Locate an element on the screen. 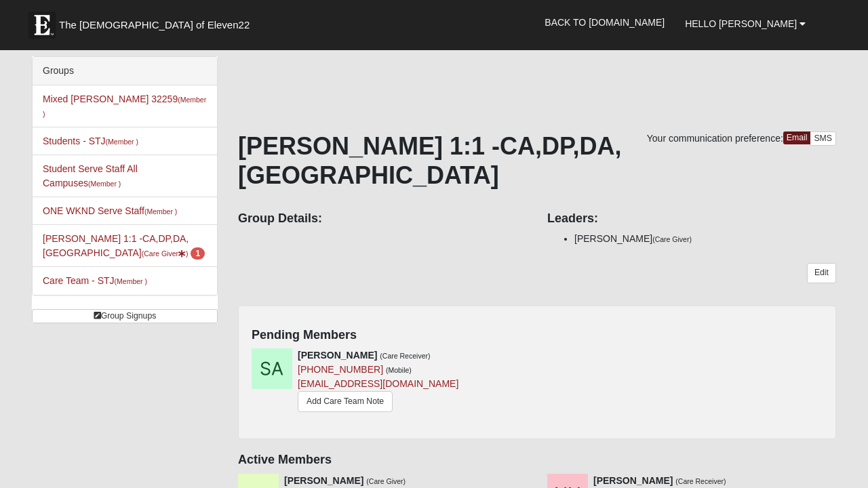 This screenshot has width=868, height=488. small: (Care Giver ) is located at coordinates (165, 253).